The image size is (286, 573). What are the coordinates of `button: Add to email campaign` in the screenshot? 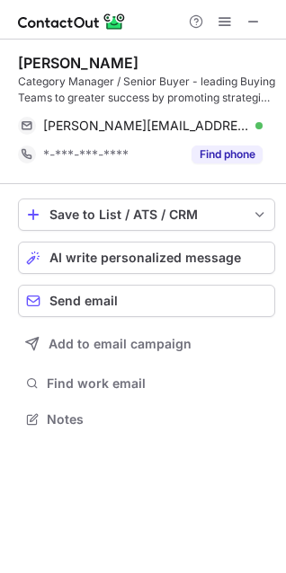 It's located at (147, 344).